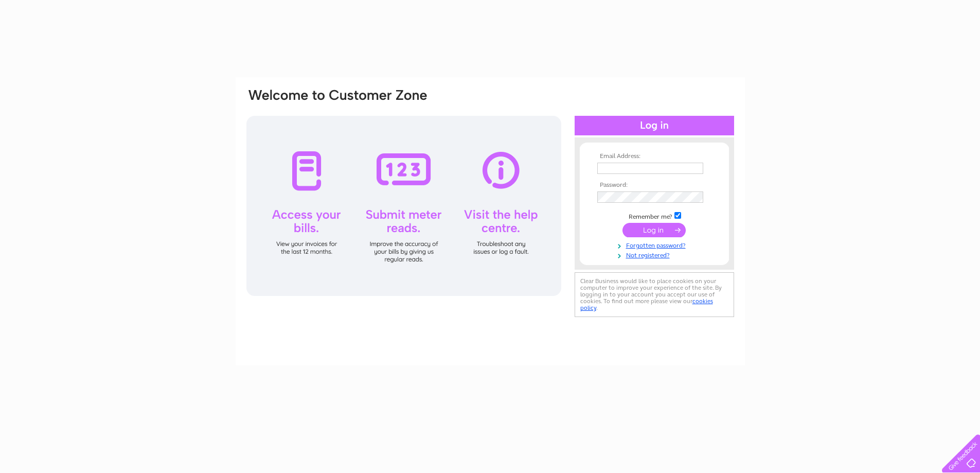 The width and height of the screenshot is (980, 473). Describe the element at coordinates (655, 294) in the screenshot. I see `div: Clear Business would like to place cookies on your computer to improve your experience of the sit...` at that location.